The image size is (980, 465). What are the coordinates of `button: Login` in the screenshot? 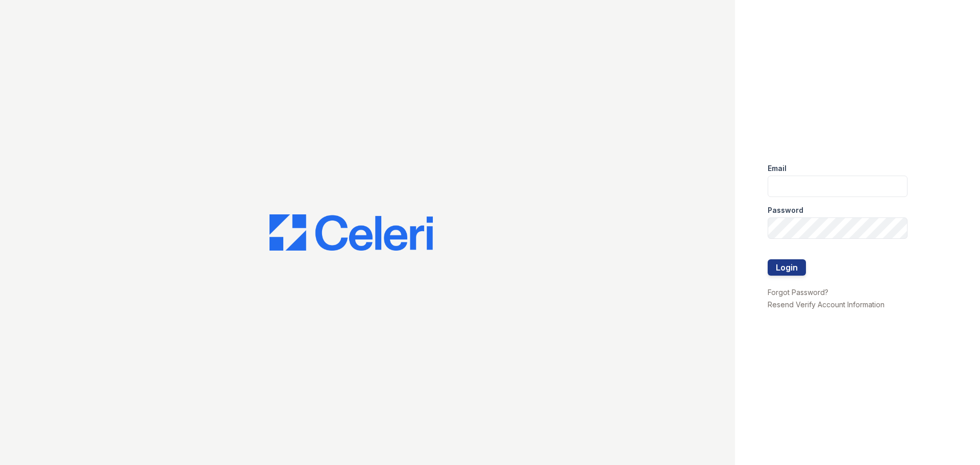 It's located at (787, 267).